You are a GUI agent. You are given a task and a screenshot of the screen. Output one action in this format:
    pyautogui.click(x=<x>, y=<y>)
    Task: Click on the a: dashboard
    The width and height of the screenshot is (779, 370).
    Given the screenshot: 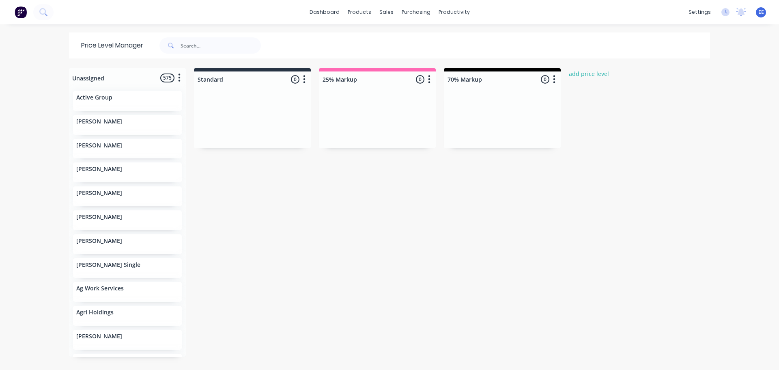 What is the action you would take?
    pyautogui.click(x=325, y=12)
    